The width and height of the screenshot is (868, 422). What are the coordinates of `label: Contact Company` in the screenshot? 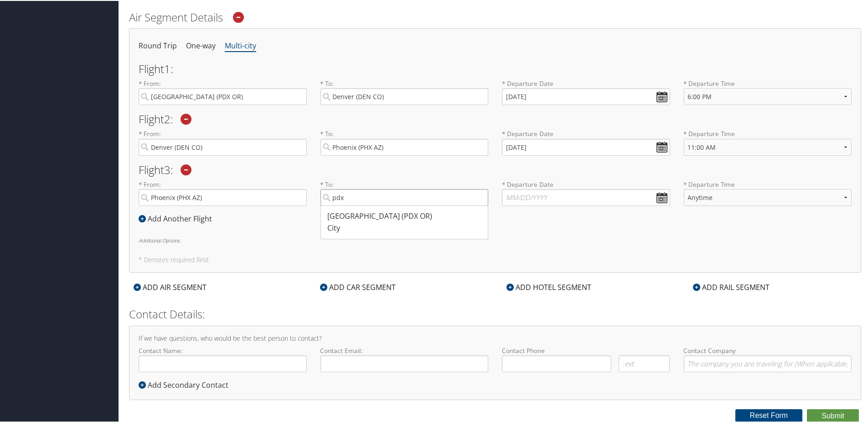 It's located at (768, 358).